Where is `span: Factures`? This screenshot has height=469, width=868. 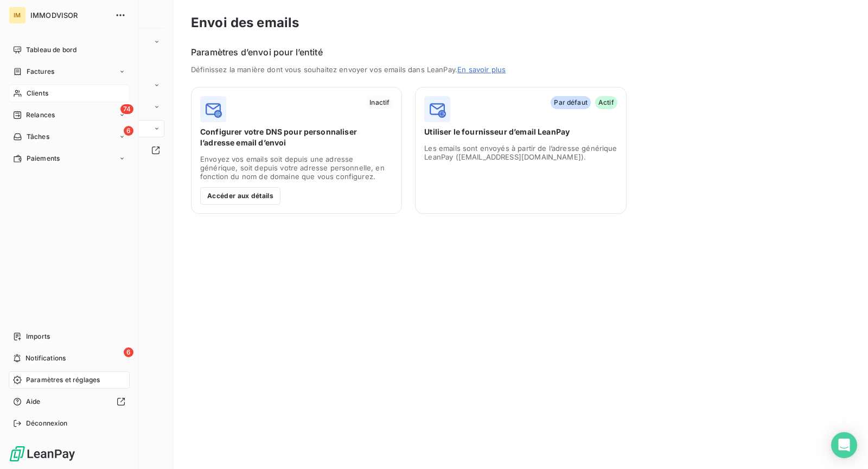 span: Factures is located at coordinates (40, 72).